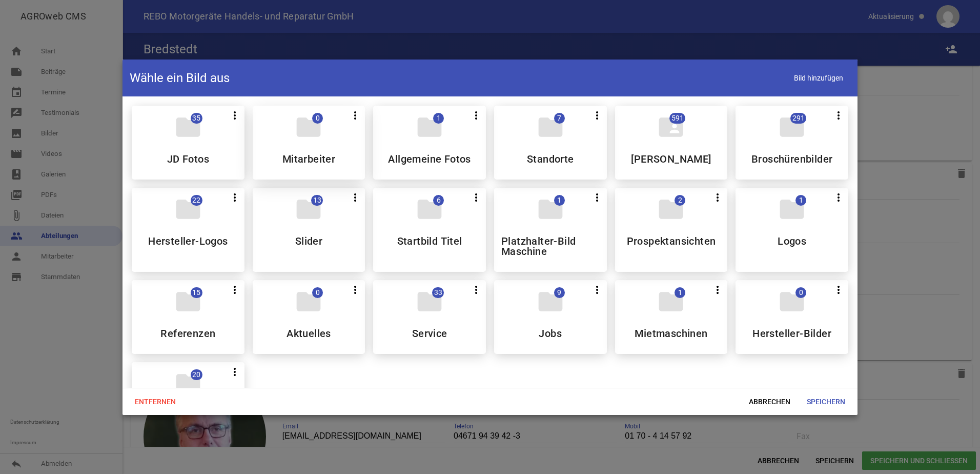  What do you see at coordinates (550, 317) in the screenshot?
I see `div: Jobs` at bounding box center [550, 317].